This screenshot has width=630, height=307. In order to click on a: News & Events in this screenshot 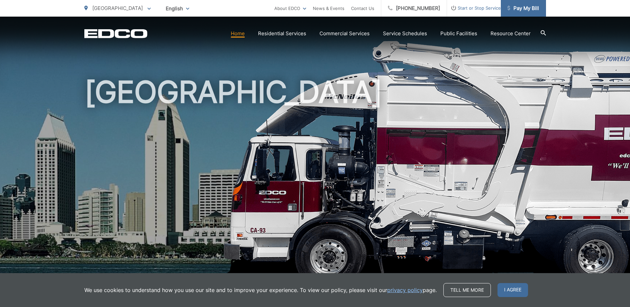, I will do `click(329, 8)`.